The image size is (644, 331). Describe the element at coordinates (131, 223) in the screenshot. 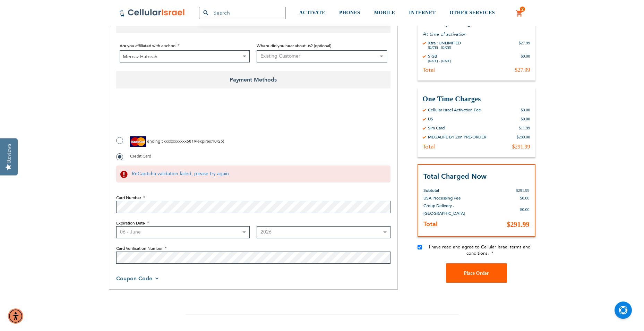

I see `span: Expiration Date` at that location.